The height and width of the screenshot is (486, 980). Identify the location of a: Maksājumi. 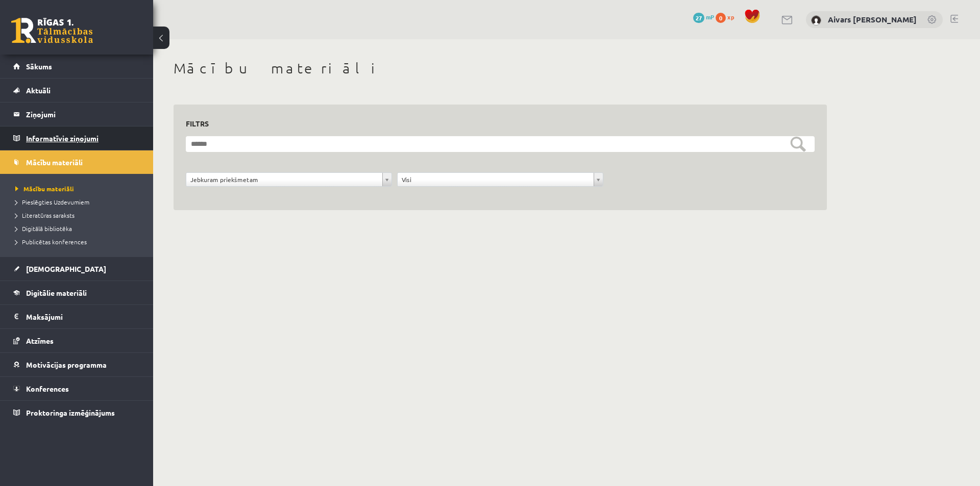
(76, 317).